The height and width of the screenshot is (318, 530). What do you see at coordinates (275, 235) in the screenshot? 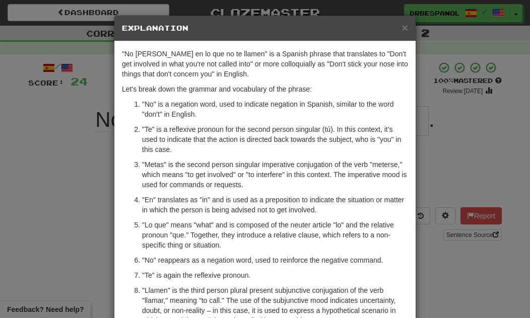
I see `p: "Lo que" means "what" and is composed of the neuter article "lo" and the relative pronoun "que." ...` at bounding box center [275, 235].